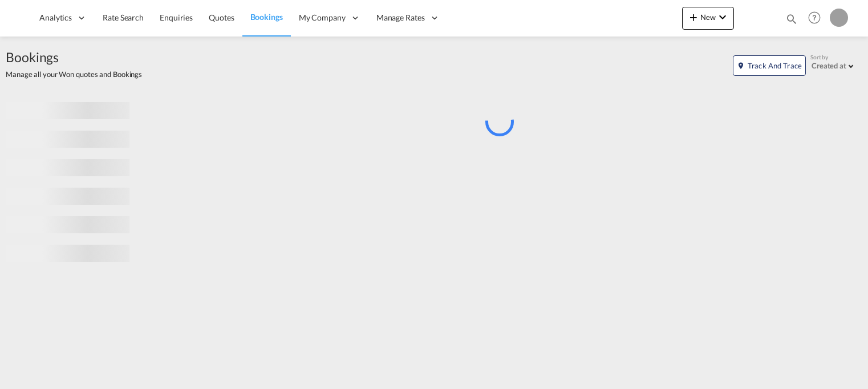 The image size is (868, 389). Describe the element at coordinates (792, 19) in the screenshot. I see `md-icon: icon-magnify` at that location.